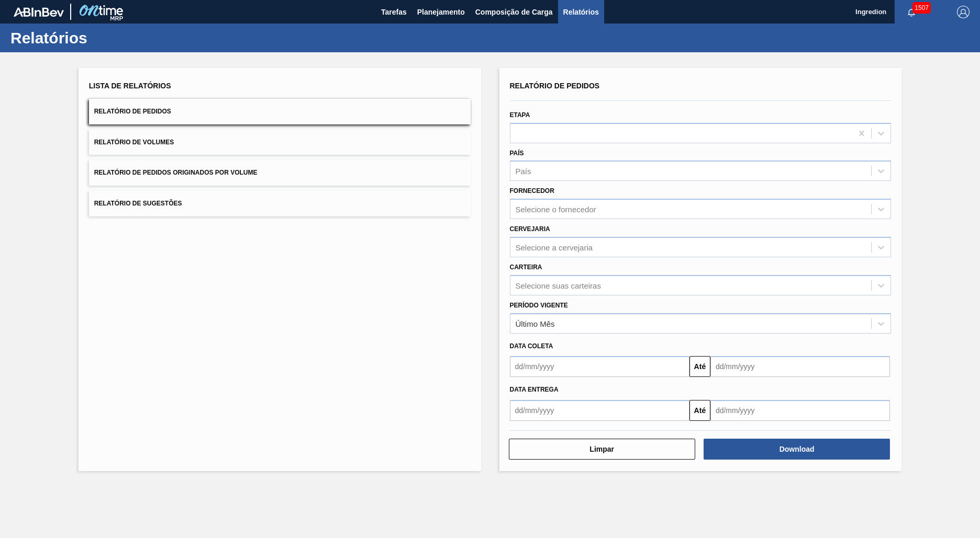 The image size is (980, 538). What do you see at coordinates (526, 267) in the screenshot?
I see `label: Carteira` at bounding box center [526, 267].